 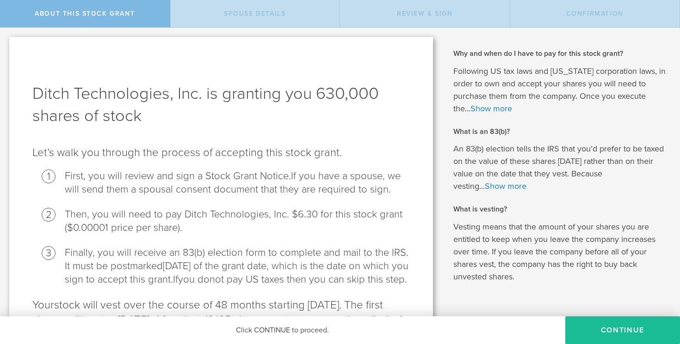 What do you see at coordinates (237, 183) in the screenshot?
I see `li: First, you will review and sign a Stock Grant Notice.` at bounding box center [237, 183].